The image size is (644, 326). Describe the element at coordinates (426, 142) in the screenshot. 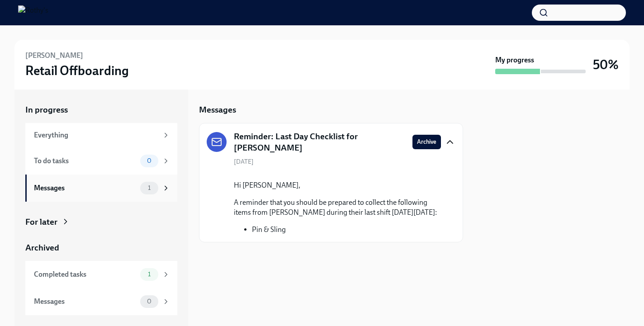

I see `button: Archive` at that location.